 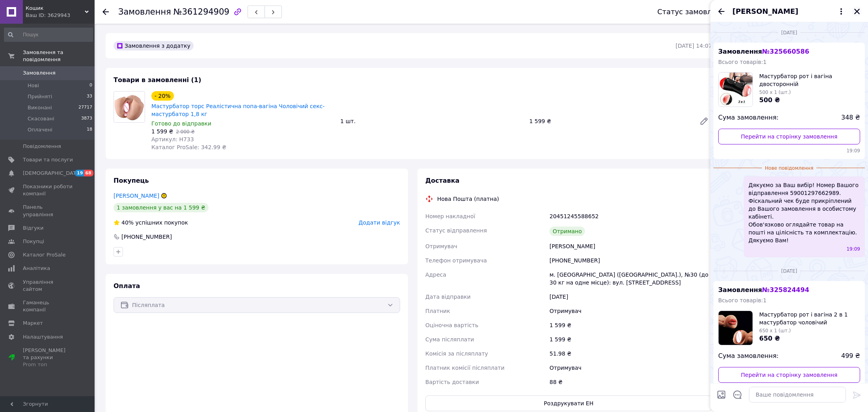 I want to click on span: Номер накладної, so click(x=451, y=216).